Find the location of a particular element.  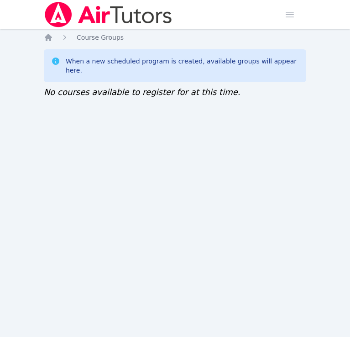

nav: Breadcrumb is located at coordinates (175, 37).